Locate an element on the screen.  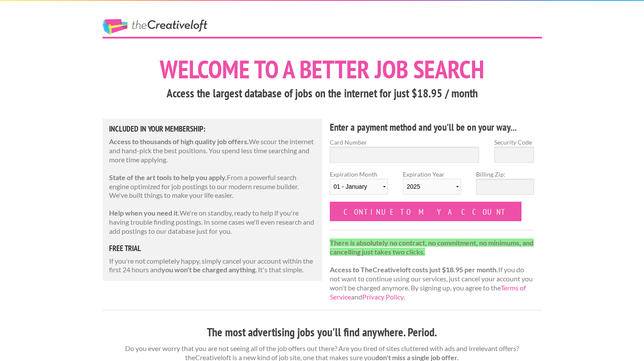
p: We scour the internet and hand-pick the best positions. You spend less time searching and more ti... is located at coordinates (213, 151).